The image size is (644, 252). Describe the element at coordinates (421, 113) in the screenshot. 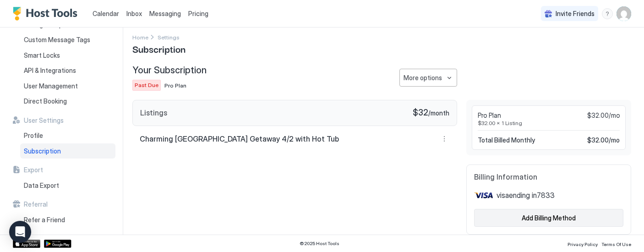

I see `span: $32` at that location.